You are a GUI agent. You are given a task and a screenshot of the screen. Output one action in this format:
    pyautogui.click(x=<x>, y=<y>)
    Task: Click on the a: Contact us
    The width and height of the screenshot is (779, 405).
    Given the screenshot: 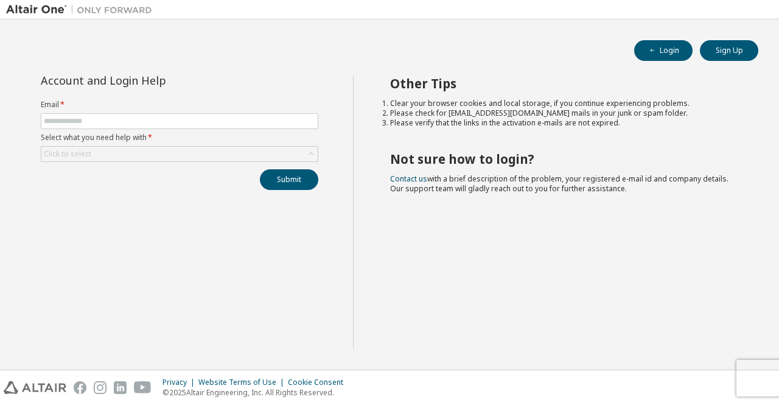 What is the action you would take?
    pyautogui.click(x=408, y=178)
    